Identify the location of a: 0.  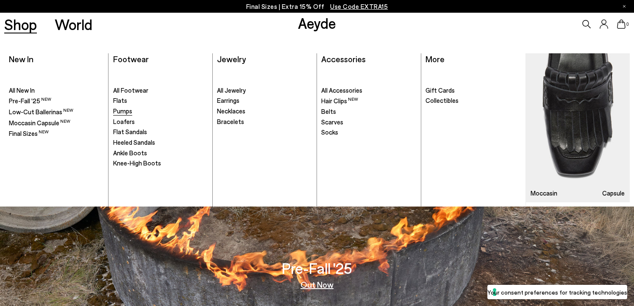
(621, 24).